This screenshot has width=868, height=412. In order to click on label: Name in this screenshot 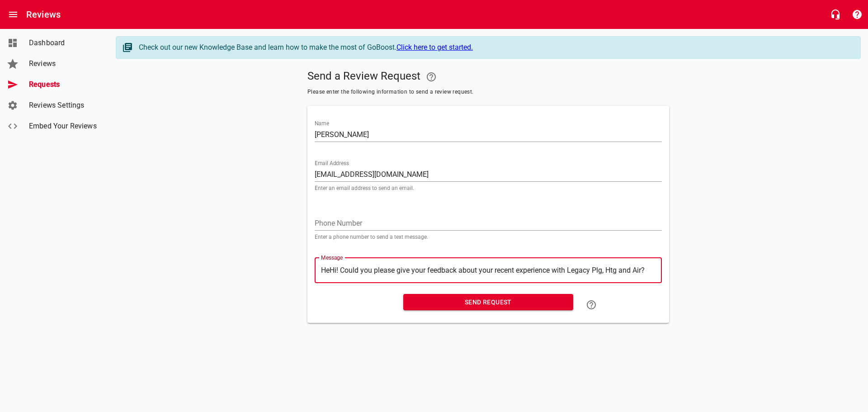, I will do `click(322, 123)`.